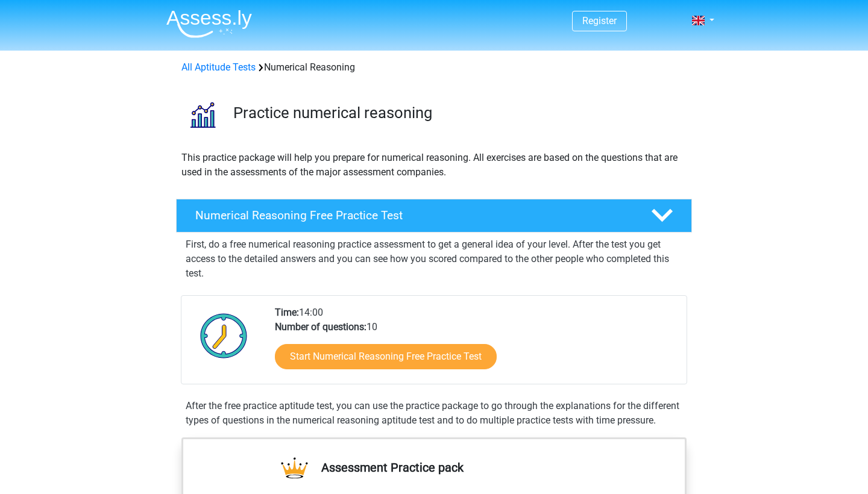 This screenshot has width=868, height=494. I want to click on h3: Practice numerical reasoning, so click(458, 113).